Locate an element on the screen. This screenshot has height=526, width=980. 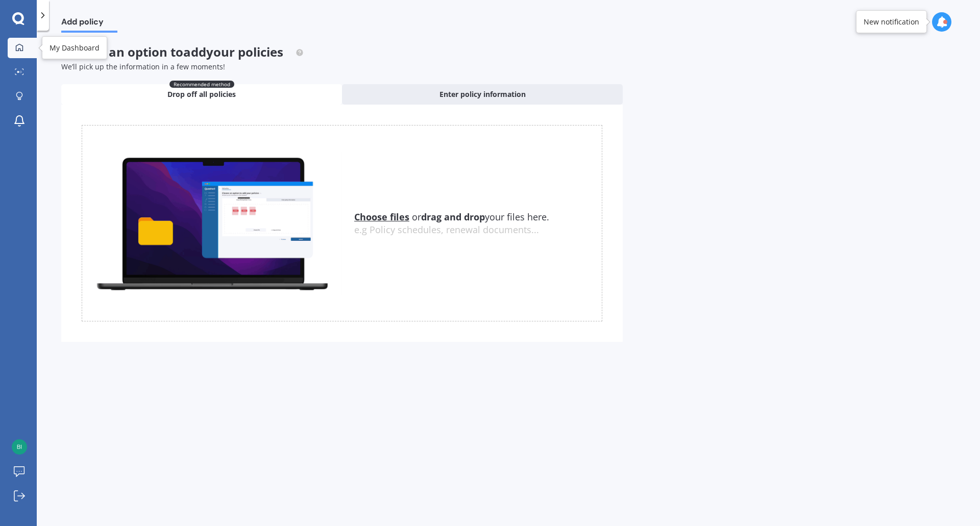
span: Choose an option is located at coordinates (182, 51).